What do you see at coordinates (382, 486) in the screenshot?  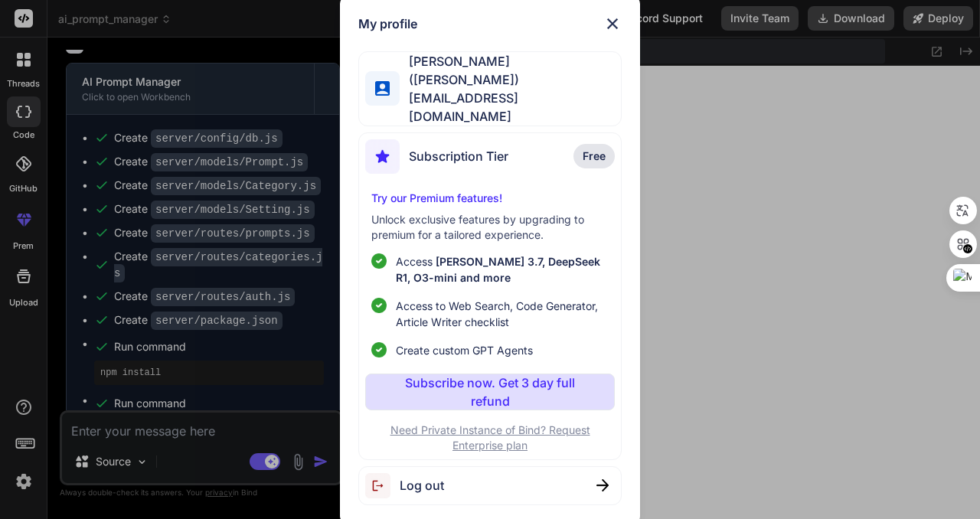 I see `img: logout` at bounding box center [382, 486].